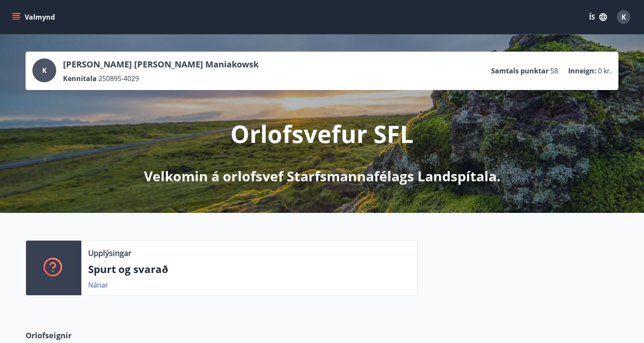 This screenshot has width=644, height=343. What do you see at coordinates (110, 253) in the screenshot?
I see `p: Upplýsingar` at bounding box center [110, 253].